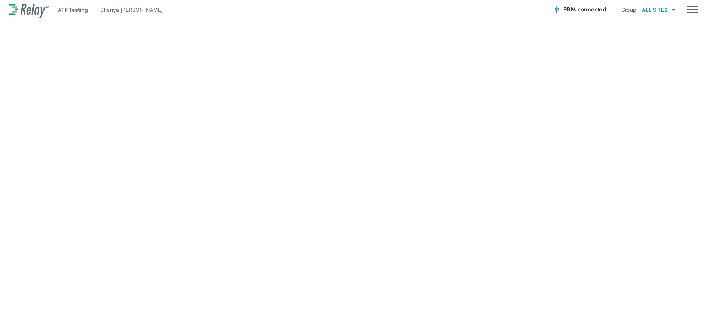 This screenshot has width=707, height=329. I want to click on img: LuminUltra Relay, so click(29, 10).